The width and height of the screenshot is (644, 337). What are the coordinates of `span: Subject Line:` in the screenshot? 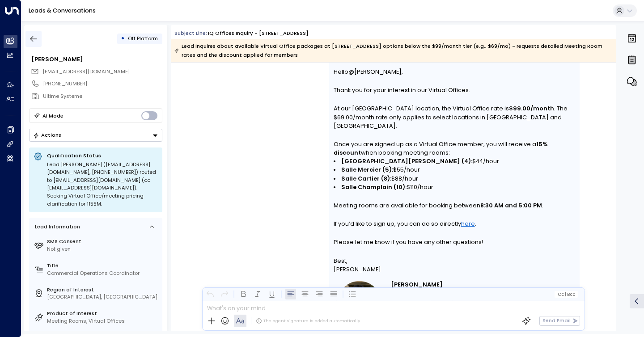 It's located at (191, 33).